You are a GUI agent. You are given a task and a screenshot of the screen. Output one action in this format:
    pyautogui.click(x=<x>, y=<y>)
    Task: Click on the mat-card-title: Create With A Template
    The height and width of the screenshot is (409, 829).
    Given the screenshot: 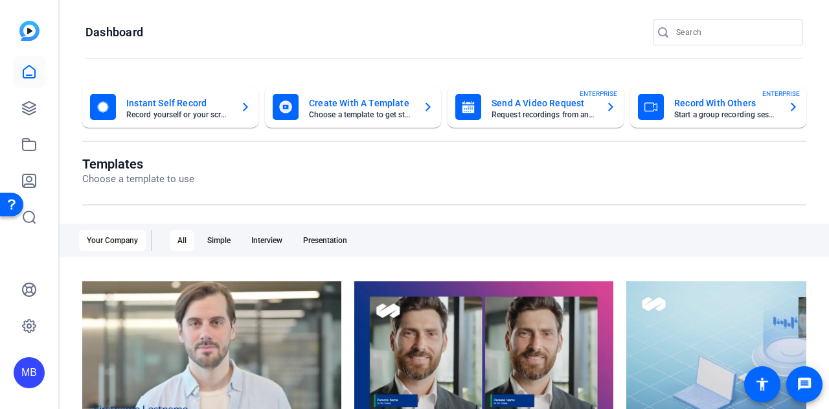 What is the action you would take?
    pyautogui.click(x=361, y=103)
    